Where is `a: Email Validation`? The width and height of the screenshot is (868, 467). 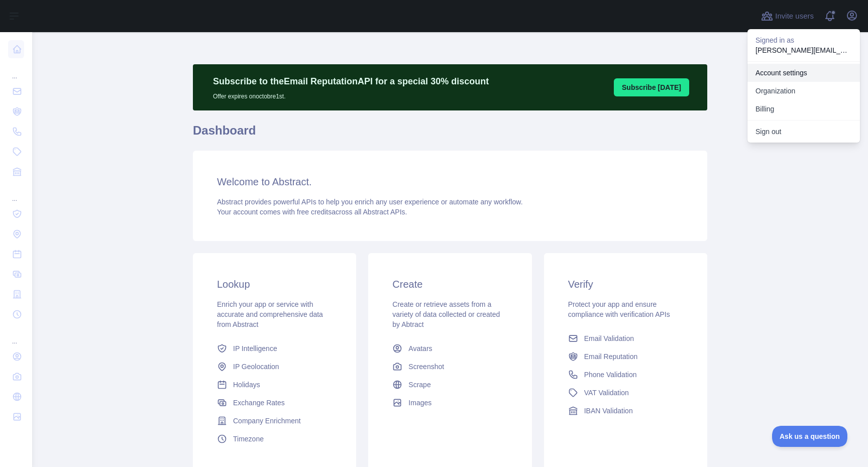 a: Email Validation is located at coordinates (625, 339).